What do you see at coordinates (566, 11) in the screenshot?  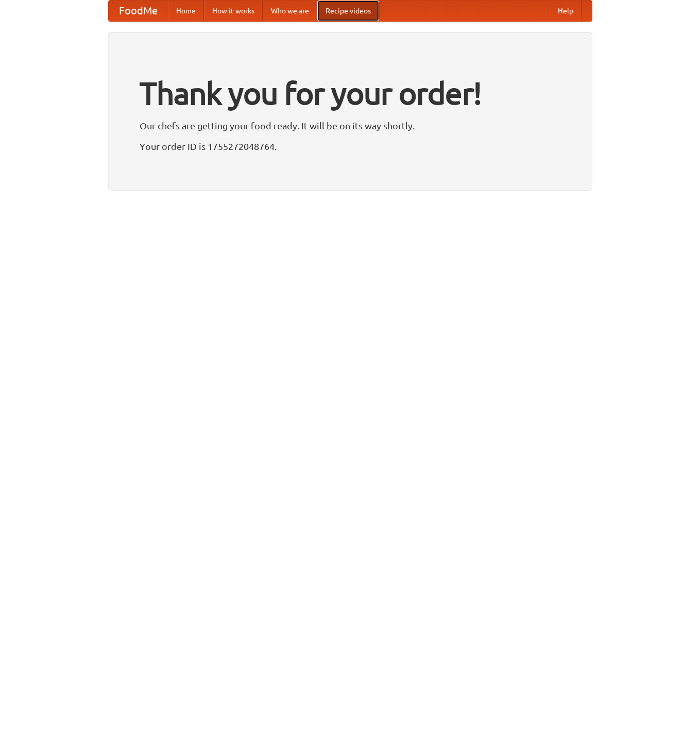 I see `a: Help` at bounding box center [566, 11].